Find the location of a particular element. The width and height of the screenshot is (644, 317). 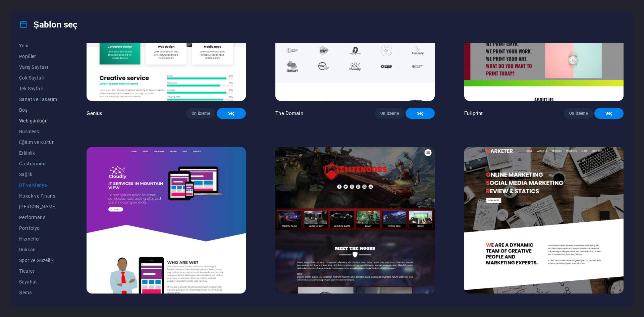

button: Etkinlik is located at coordinates (38, 153).